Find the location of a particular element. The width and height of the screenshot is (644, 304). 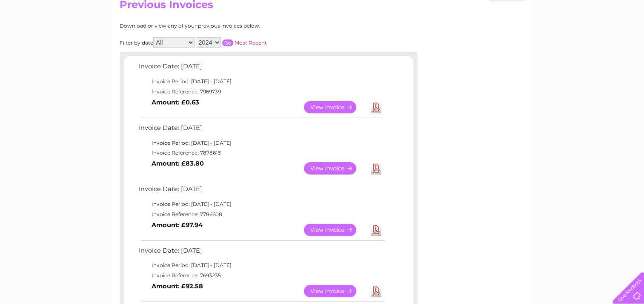

div: Filter by date is located at coordinates (231, 42).